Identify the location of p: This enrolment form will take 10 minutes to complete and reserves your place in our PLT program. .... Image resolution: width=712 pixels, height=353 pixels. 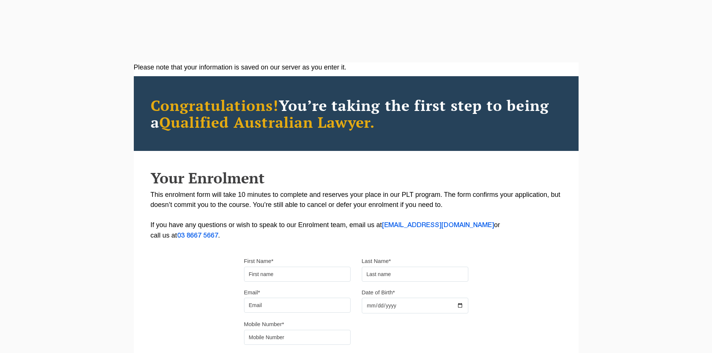
(356, 215).